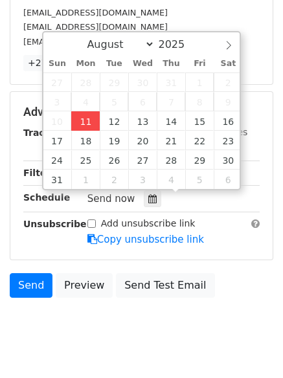 This screenshot has height=378, width=283. Describe the element at coordinates (148, 223) in the screenshot. I see `label: Add unsubscribe link` at that location.